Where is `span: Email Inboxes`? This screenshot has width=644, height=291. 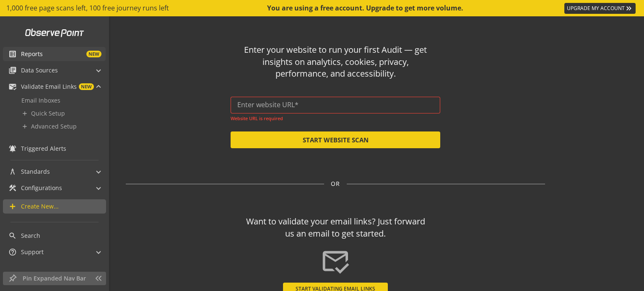 span: Email Inboxes is located at coordinates (40, 100).